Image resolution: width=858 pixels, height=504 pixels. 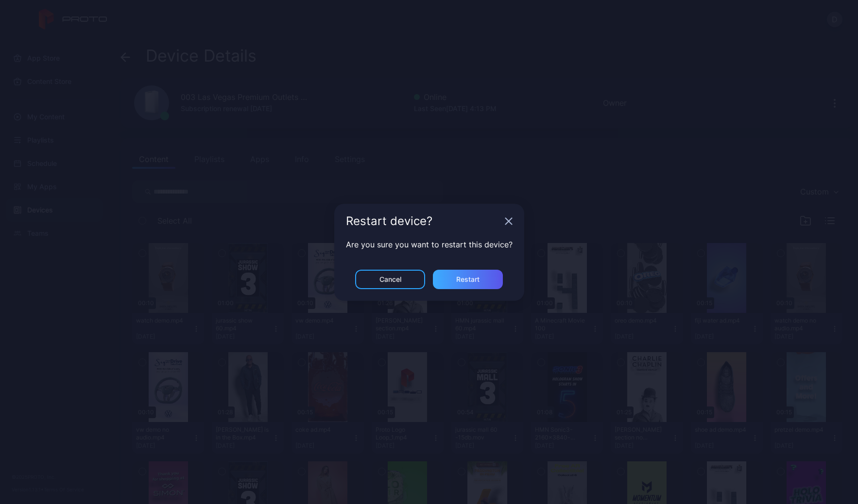 What do you see at coordinates (390, 280) in the screenshot?
I see `button: Cancel` at bounding box center [390, 280].